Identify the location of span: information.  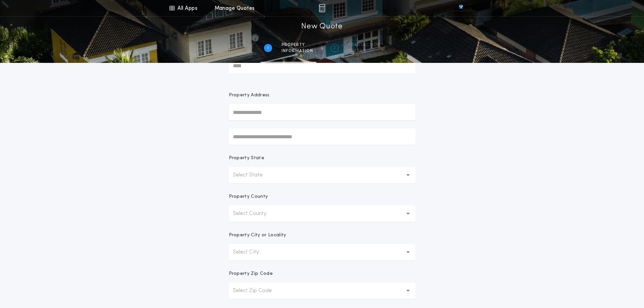
(297, 51).